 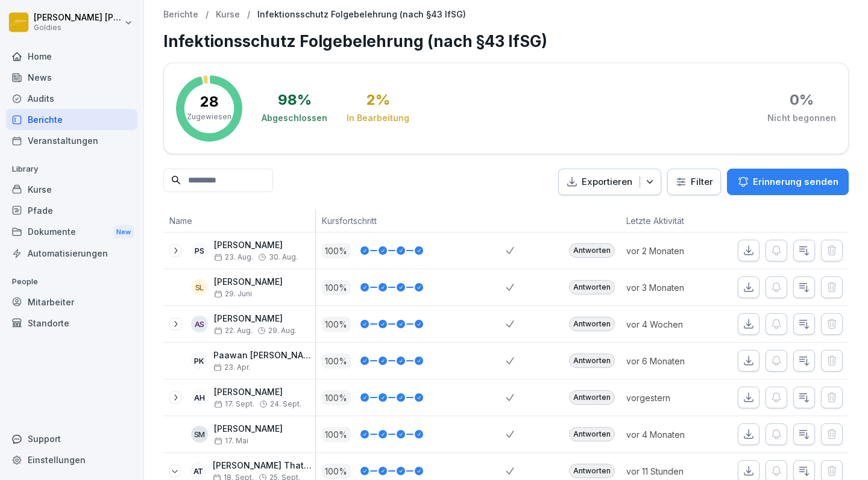 I want to click on a: Home, so click(x=71, y=56).